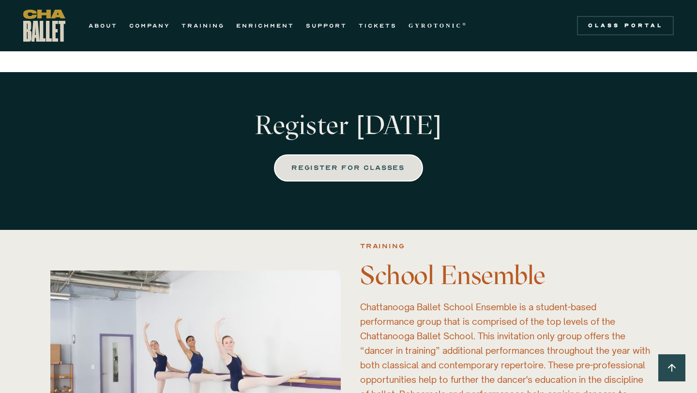 The width and height of the screenshot is (697, 393). I want to click on a: TRAINING, so click(203, 26).